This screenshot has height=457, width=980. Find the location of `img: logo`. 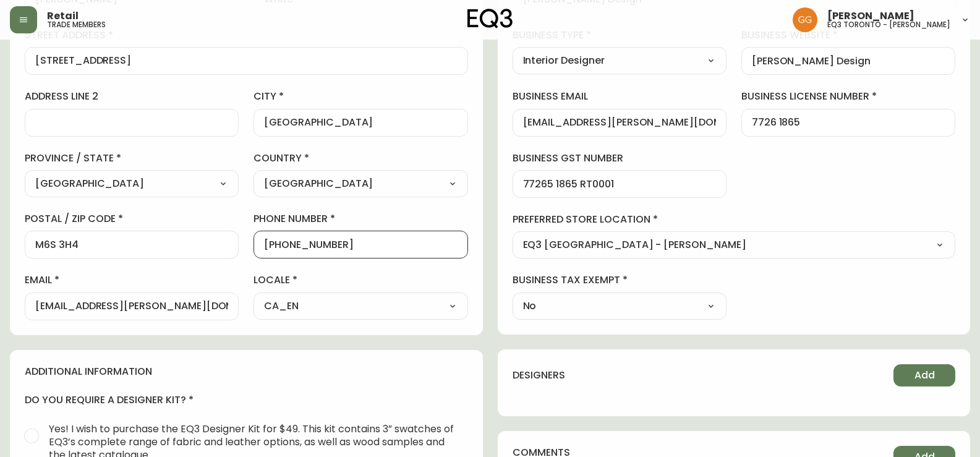

img: logo is located at coordinates (491, 19).